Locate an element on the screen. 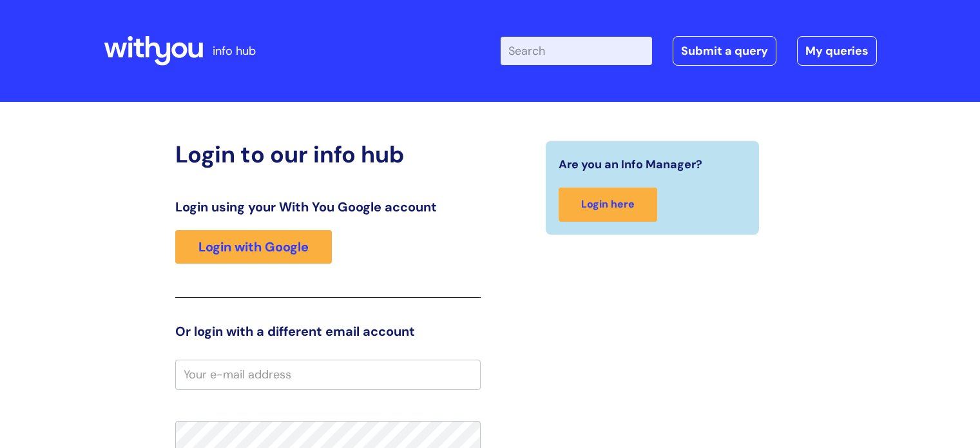 This screenshot has width=980, height=448. a: Login with Google is located at coordinates (254, 247).